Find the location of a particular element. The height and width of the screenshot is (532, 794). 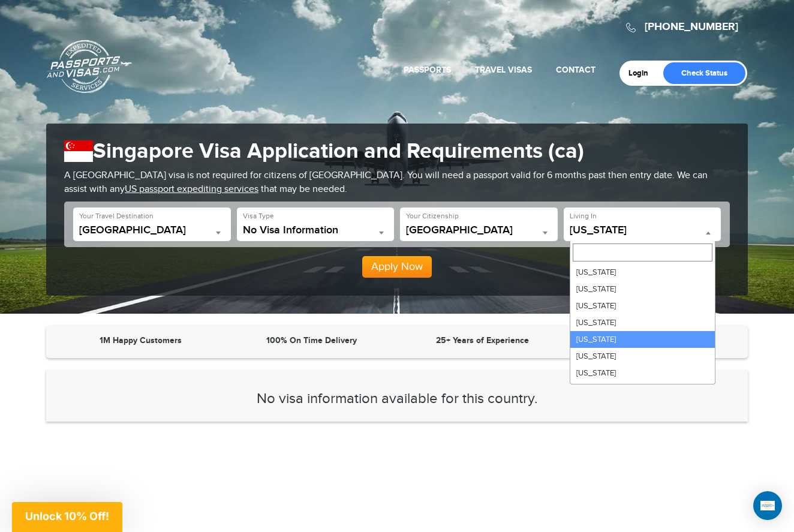

label: Your Citizenship is located at coordinates (432, 216).